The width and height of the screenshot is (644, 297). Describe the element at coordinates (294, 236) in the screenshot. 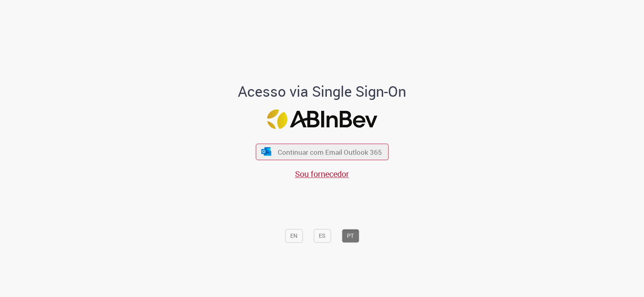

I see `button: EN` at that location.